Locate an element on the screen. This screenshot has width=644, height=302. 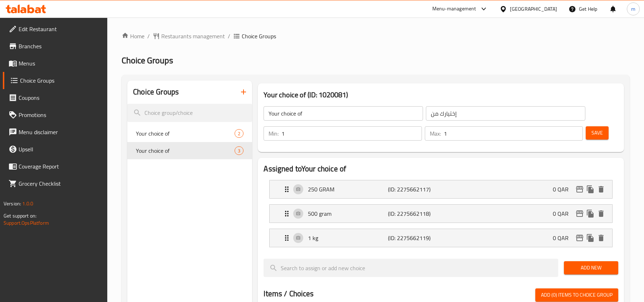
span: Menus is located at coordinates (60, 63).